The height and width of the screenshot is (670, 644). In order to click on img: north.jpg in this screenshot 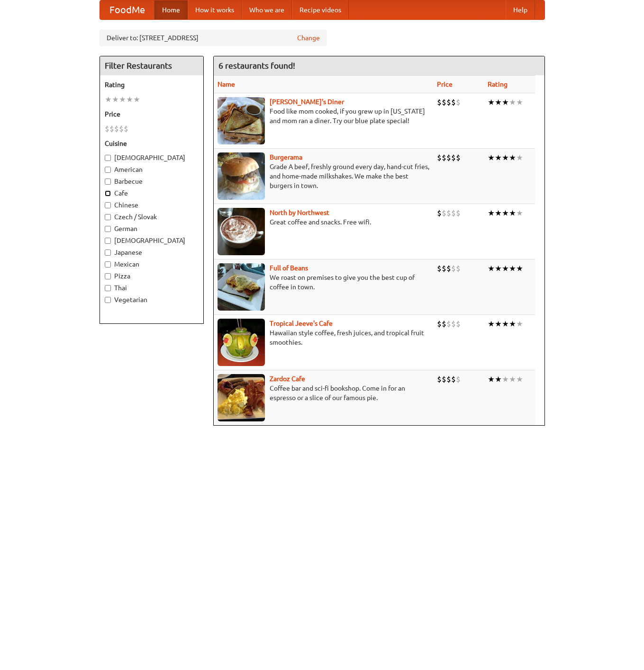, I will do `click(241, 232)`.